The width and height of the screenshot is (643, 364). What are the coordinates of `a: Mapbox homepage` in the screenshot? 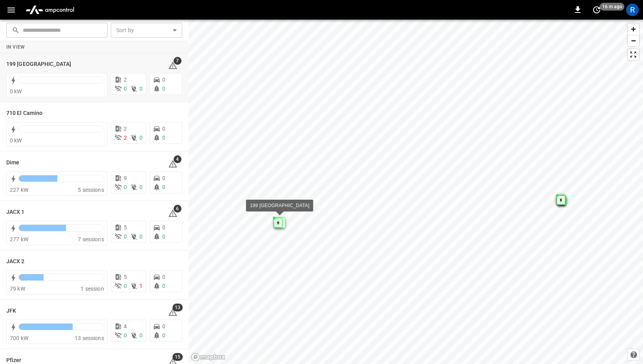 It's located at (208, 357).